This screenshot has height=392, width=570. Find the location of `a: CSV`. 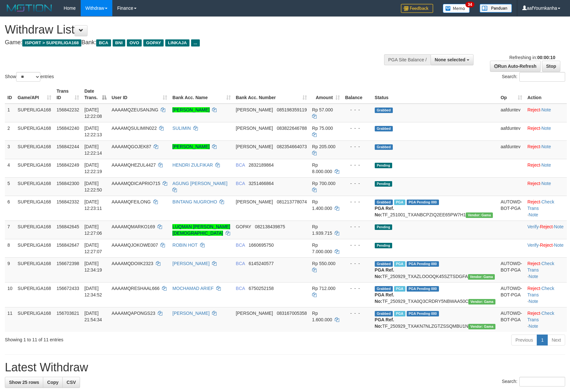

a: CSV is located at coordinates (71, 382).